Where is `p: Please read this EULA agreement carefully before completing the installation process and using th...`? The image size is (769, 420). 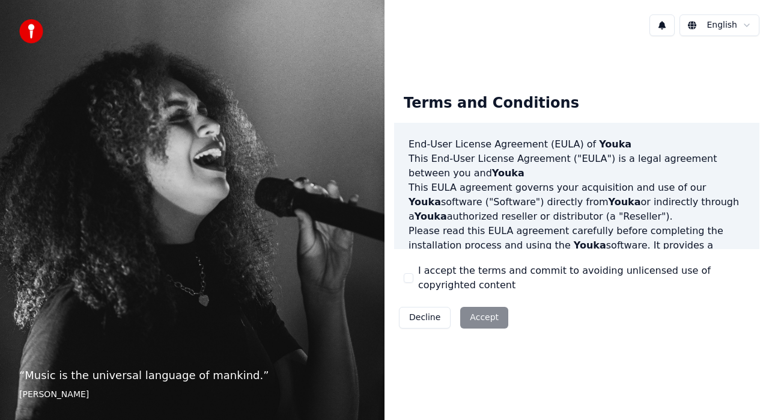 p: Please read this EULA agreement carefully before completing the installation process and using th... is located at coordinates (577, 252).